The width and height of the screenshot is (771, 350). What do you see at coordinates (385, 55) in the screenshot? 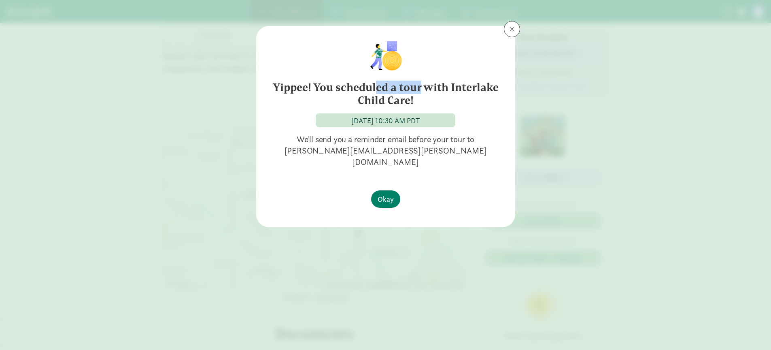
I see `img: illustration-child1.png` at bounding box center [385, 55].